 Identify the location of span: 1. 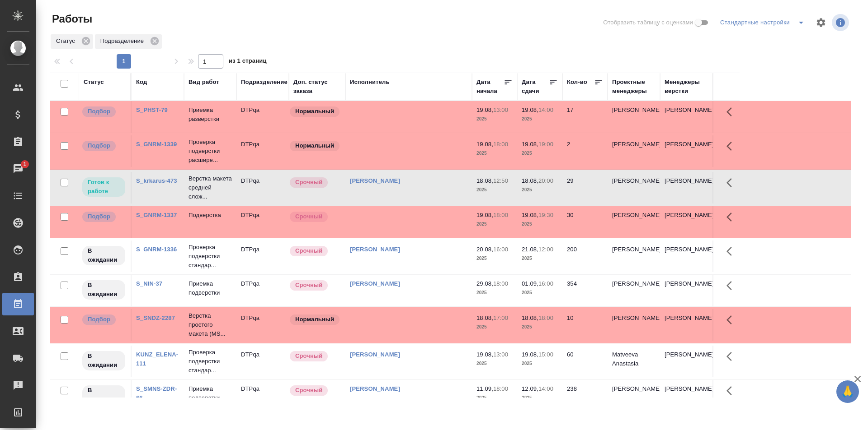
(25, 164).